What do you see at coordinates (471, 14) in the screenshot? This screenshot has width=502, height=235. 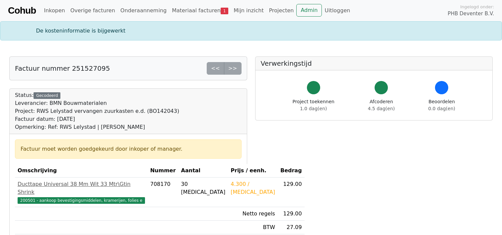 I see `span: PHB Deventer B.V.` at bounding box center [471, 14].